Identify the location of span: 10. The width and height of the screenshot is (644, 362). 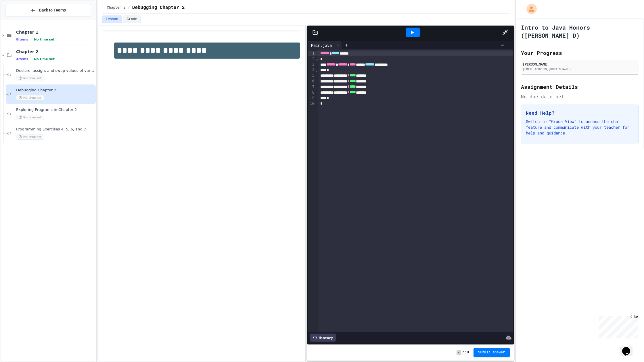
(467, 353).